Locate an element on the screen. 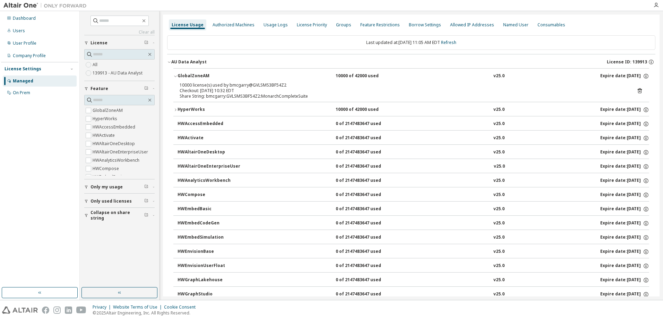  span: Only used licenses is located at coordinates (111, 201).